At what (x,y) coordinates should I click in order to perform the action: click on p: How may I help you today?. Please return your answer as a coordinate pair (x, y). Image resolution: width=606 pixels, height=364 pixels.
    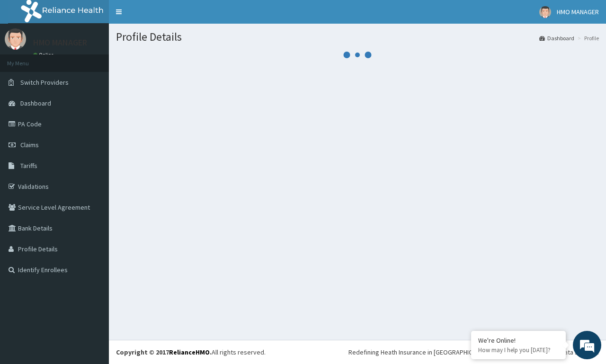
    Looking at the image, I should click on (518, 350).